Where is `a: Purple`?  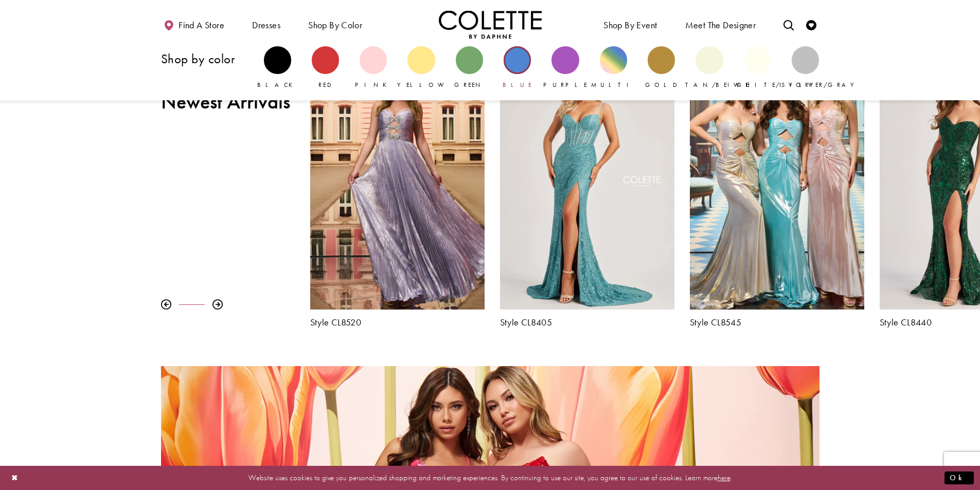
a: Purple is located at coordinates (564, 68).